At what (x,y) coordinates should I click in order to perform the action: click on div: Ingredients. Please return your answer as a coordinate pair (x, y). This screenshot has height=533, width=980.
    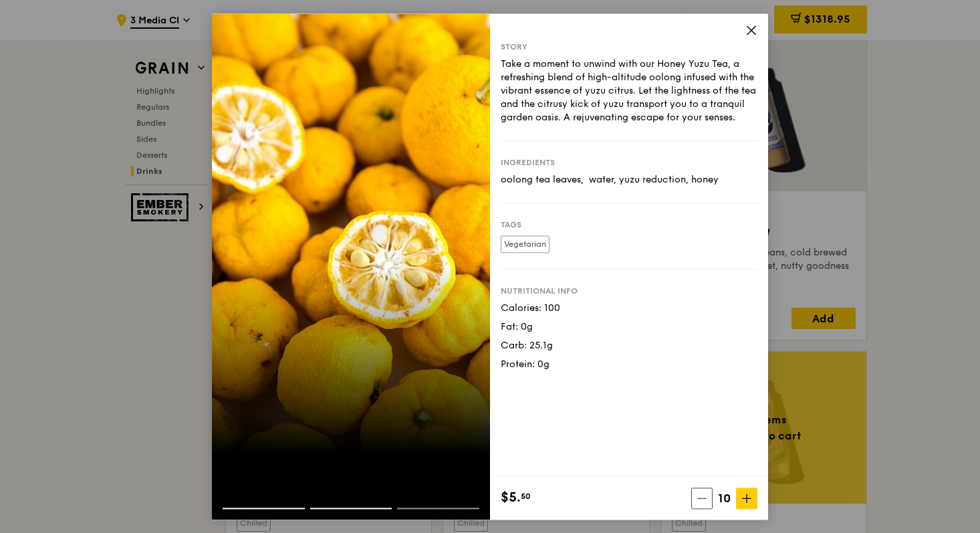
    Looking at the image, I should click on (629, 162).